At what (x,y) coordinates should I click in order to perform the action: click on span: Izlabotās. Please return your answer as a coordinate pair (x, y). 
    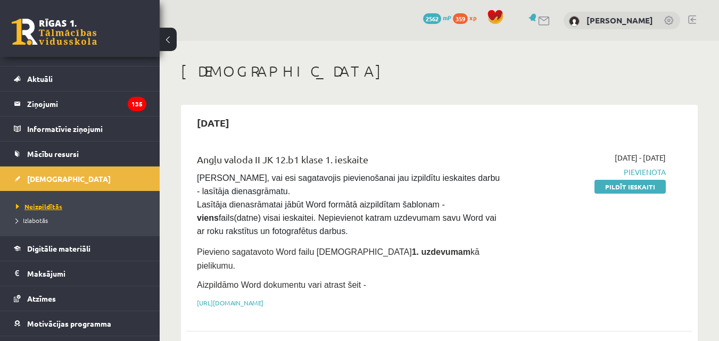
    Looking at the image, I should click on (32, 220).